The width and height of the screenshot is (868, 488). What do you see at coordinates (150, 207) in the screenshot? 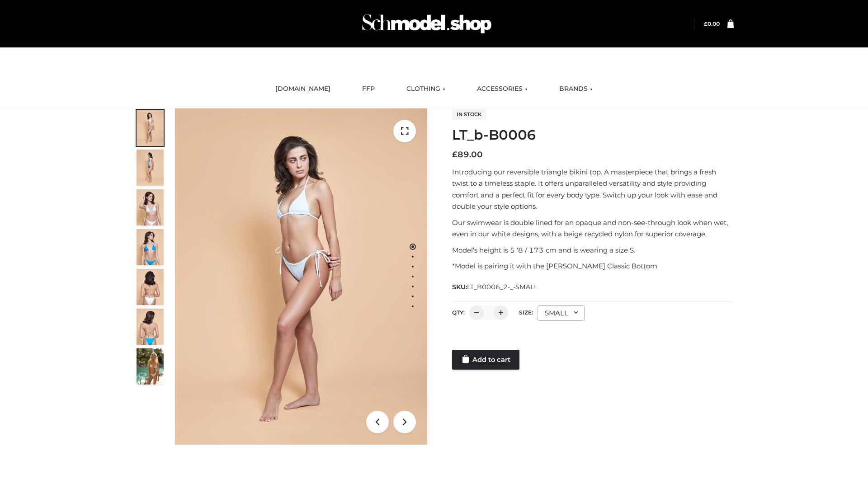
I see `img: ArielClassicBikiniTop_CloudNine_AzureSky_OW114ECO_3-scaled.jpg` at bounding box center [150, 207].